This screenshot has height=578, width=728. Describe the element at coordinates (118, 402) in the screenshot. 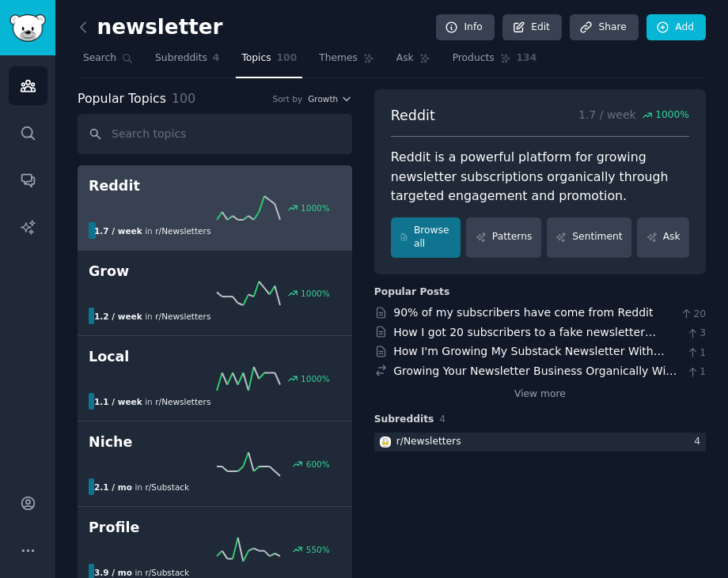

I see `b: 1.1 / week` at that location.